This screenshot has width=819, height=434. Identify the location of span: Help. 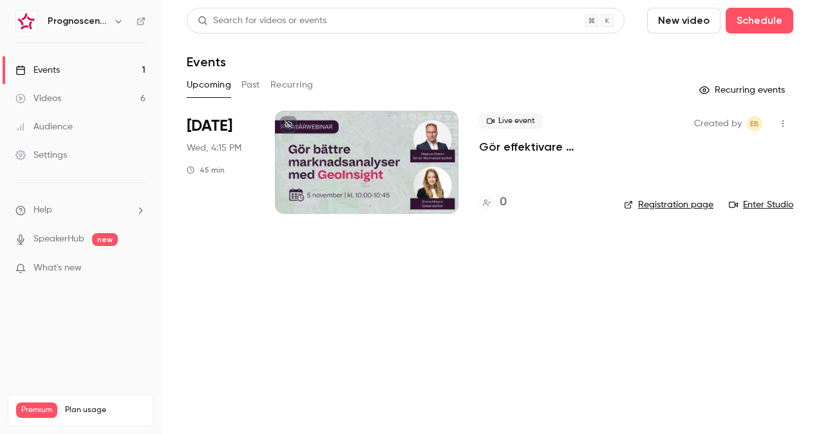
(43, 210).